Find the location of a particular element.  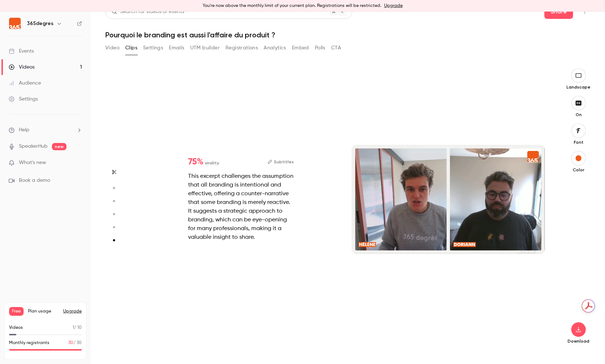

h1: Pourquoi le branding est aussi l'affaire du produit ? is located at coordinates (348, 35).